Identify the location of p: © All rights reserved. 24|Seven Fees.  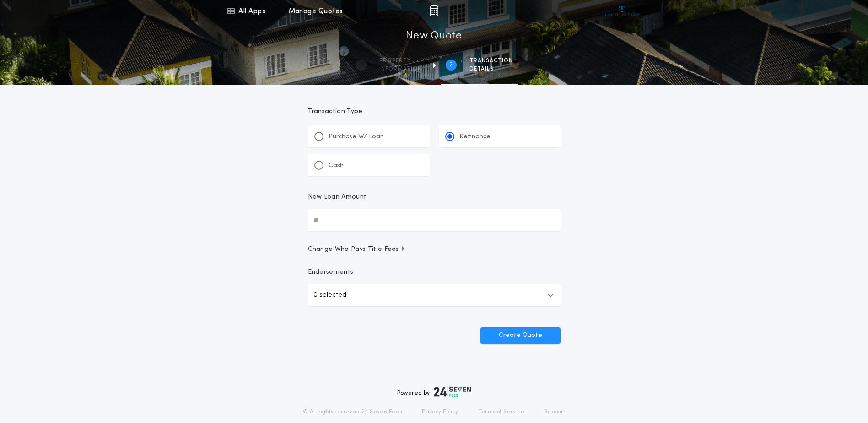
(353, 412).